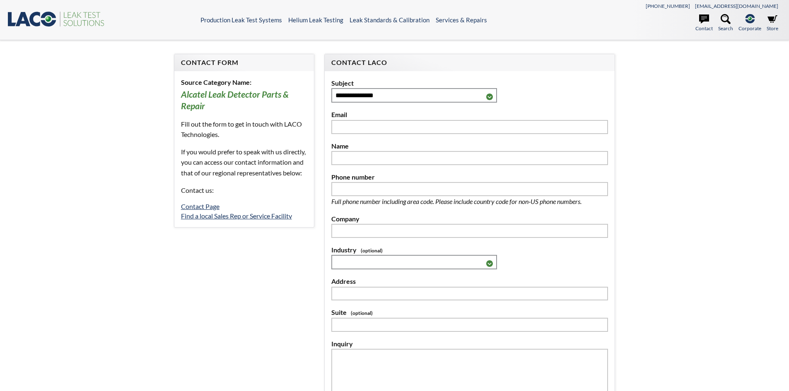  Describe the element at coordinates (244, 190) in the screenshot. I see `p: Contact us:` at that location.